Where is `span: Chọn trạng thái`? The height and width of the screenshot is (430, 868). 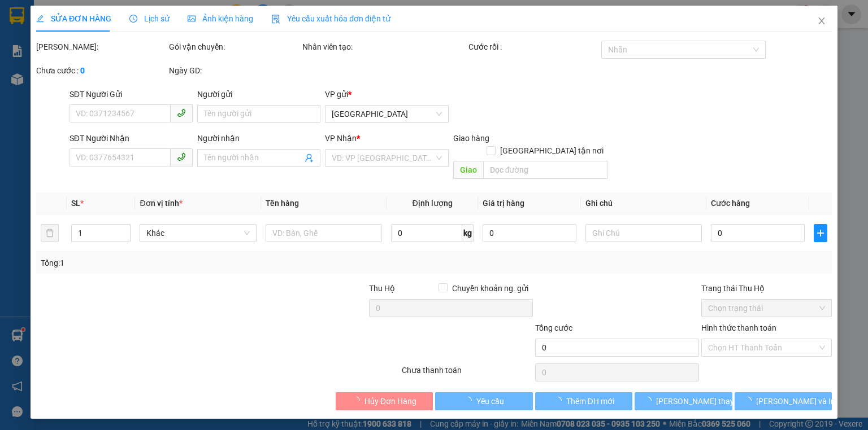 span: Chọn trạng thái is located at coordinates (766, 309).